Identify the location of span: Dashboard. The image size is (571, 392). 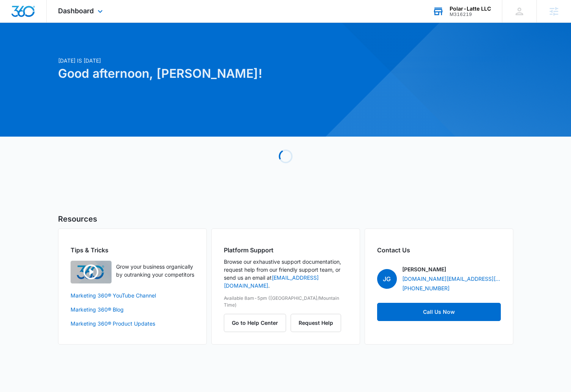
(76, 10).